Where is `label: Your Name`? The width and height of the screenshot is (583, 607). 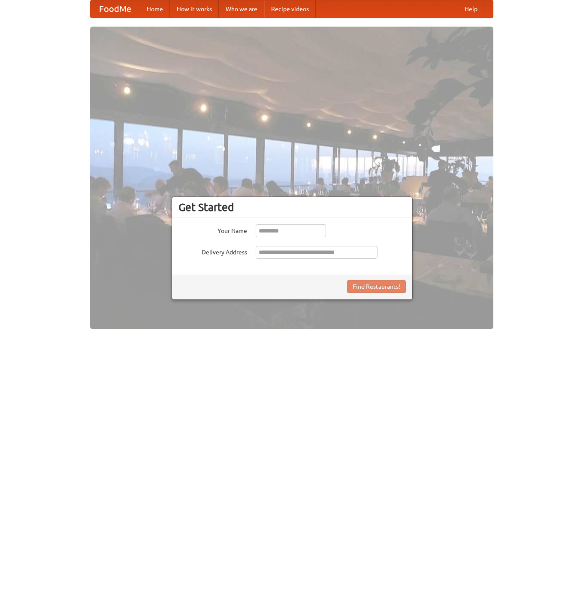
label: Your Name is located at coordinates (213, 229).